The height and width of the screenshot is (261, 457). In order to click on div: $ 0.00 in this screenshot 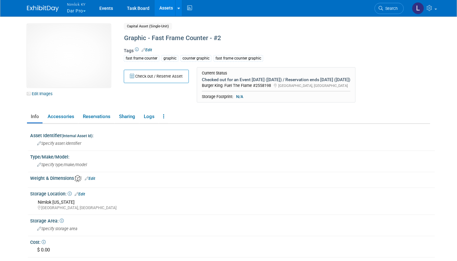, I will do `click(233, 249)`.